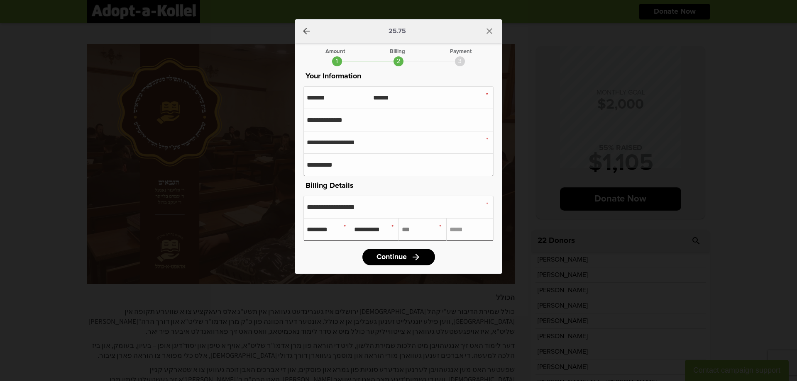 The width and height of the screenshot is (797, 381). What do you see at coordinates (306, 31) in the screenshot?
I see `i: arrow_back` at bounding box center [306, 31].